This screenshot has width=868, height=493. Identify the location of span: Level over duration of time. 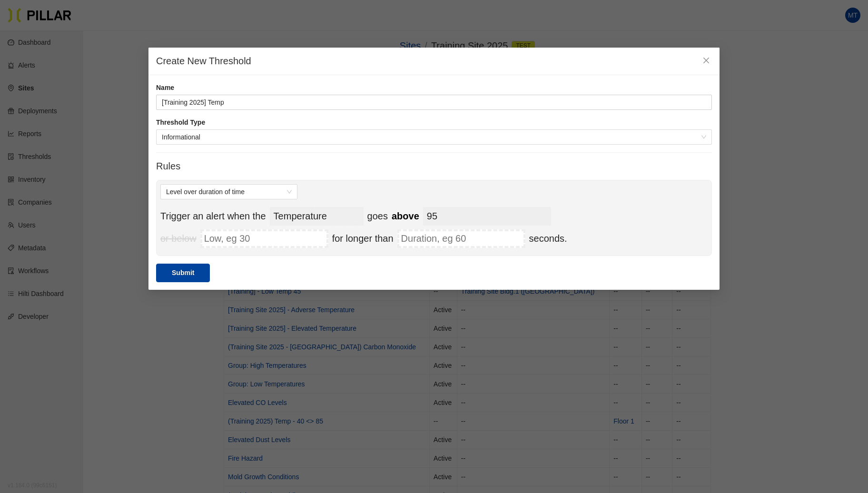
(229, 192).